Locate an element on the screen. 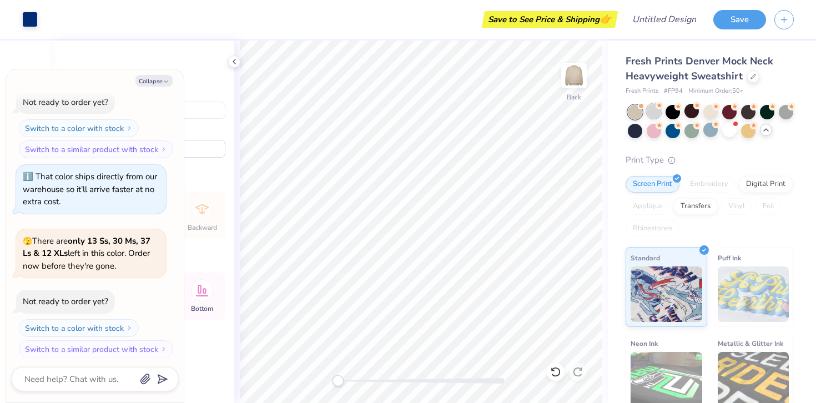 The image size is (816, 403). div: Accessibility label is located at coordinates (338, 381).